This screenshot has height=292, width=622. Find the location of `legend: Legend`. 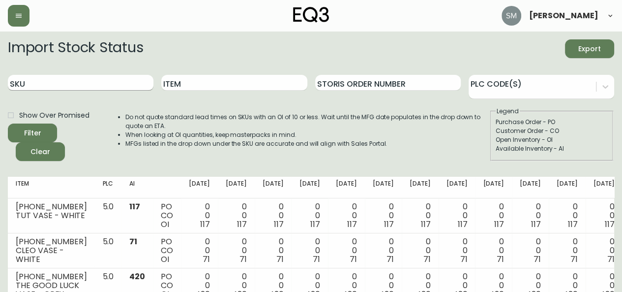

legend: Legend is located at coordinates (508, 111).